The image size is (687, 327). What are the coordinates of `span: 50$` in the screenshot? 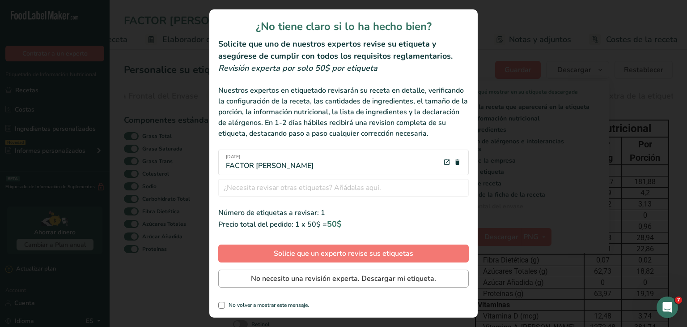 It's located at (334, 224).